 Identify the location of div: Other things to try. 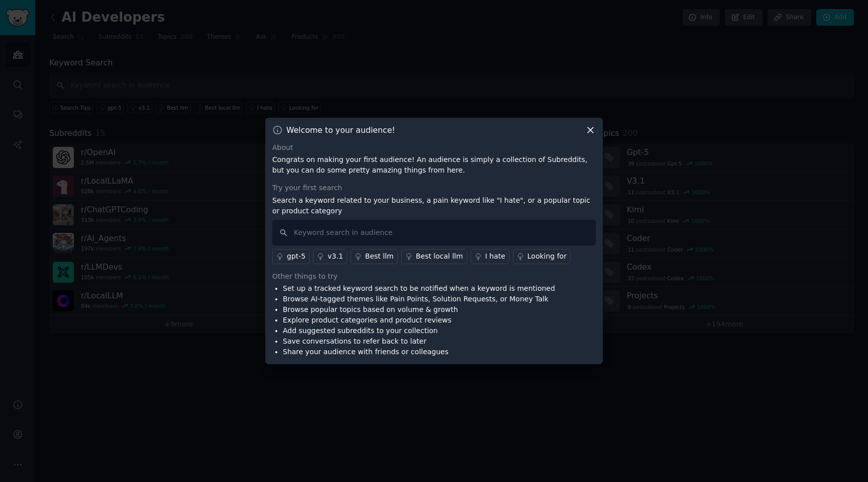
(434, 276).